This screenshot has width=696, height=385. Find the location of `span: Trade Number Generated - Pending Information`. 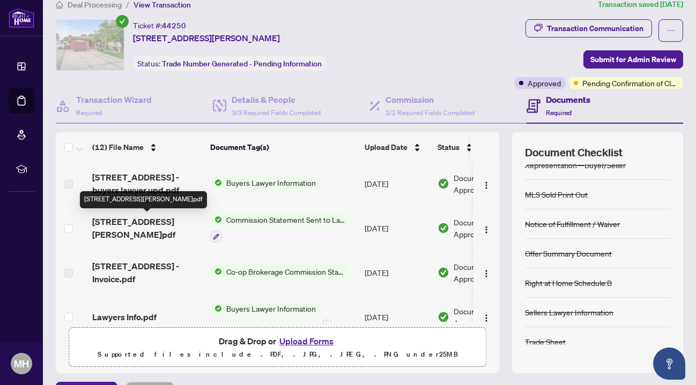

span: Trade Number Generated - Pending Information is located at coordinates (242, 64).